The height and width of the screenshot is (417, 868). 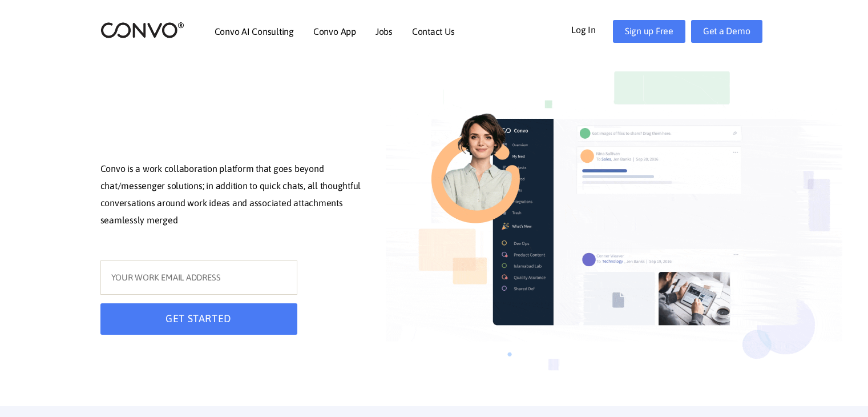 I want to click on a: Convo AI Consulting, so click(x=254, y=32).